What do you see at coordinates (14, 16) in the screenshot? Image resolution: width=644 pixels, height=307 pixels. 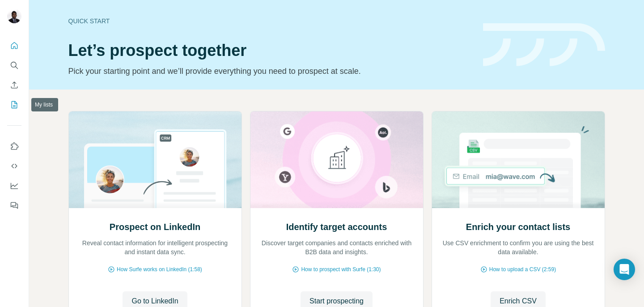 I see `img: Avatar` at bounding box center [14, 16].